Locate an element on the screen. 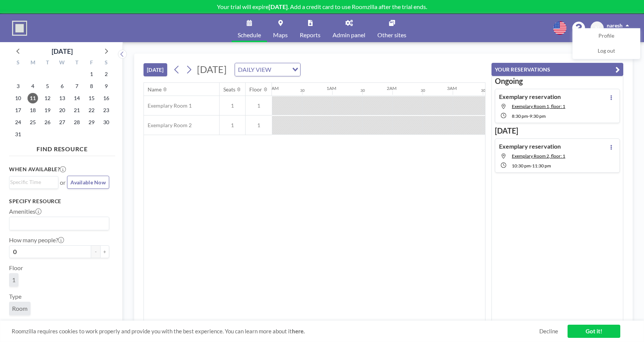 Image resolution: width=644 pixels, height=342 pixels. a: Admin panel is located at coordinates (349, 28).